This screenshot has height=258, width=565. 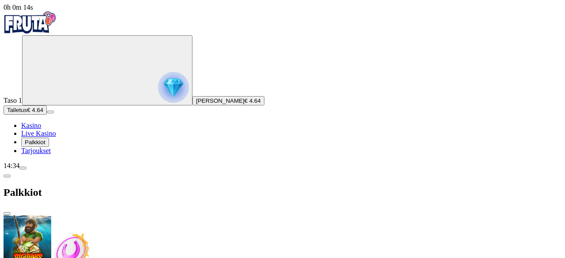 What do you see at coordinates (17, 110) in the screenshot?
I see `span: Talletus` at bounding box center [17, 110].